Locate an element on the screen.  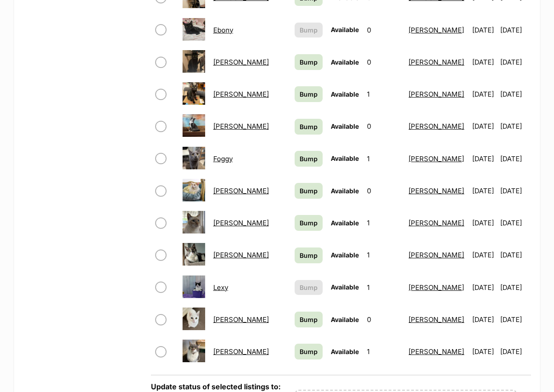
a: Lexy is located at coordinates (220, 287).